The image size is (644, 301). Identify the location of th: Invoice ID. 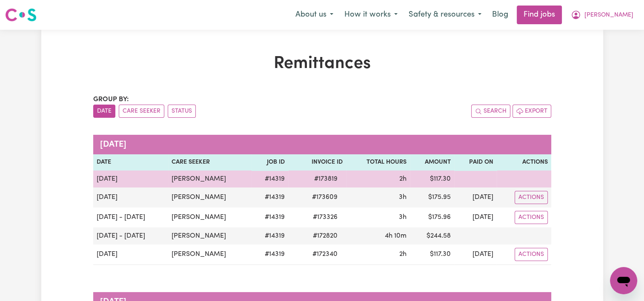
(317, 162).